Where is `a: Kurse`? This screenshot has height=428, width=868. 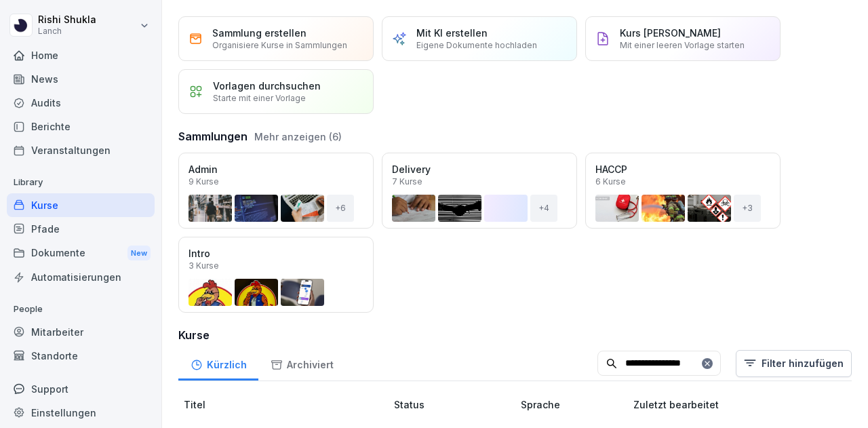
a: Kurse is located at coordinates (81, 205).